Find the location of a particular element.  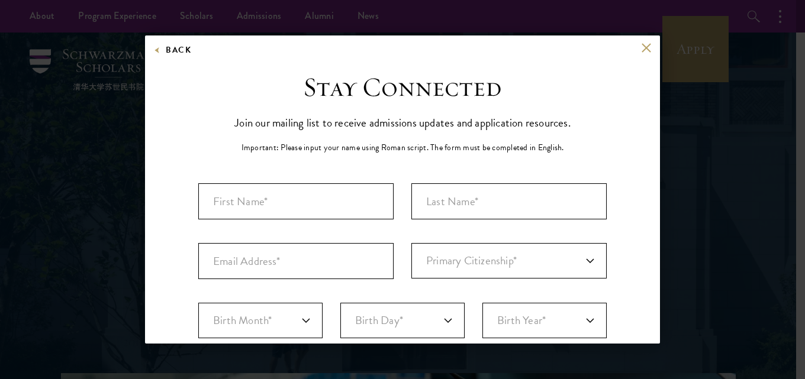

h3: Stay Connected is located at coordinates (403, 88).